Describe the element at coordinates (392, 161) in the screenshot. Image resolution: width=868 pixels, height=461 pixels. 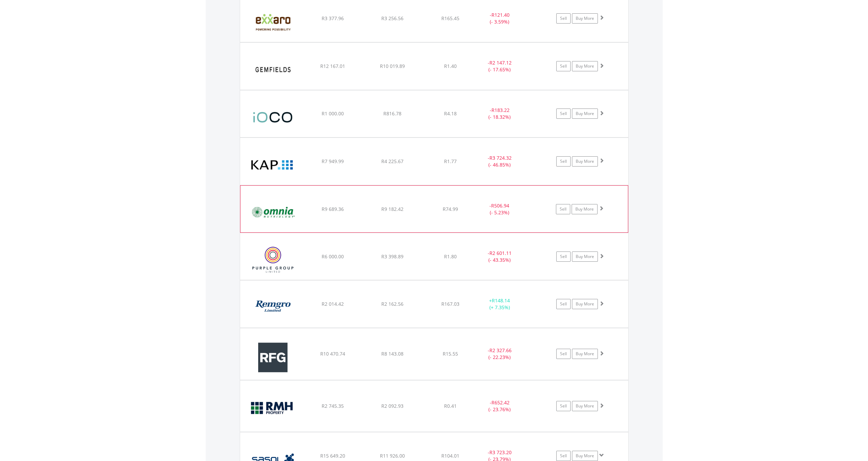
I see `span: R4 225.67` at that location.